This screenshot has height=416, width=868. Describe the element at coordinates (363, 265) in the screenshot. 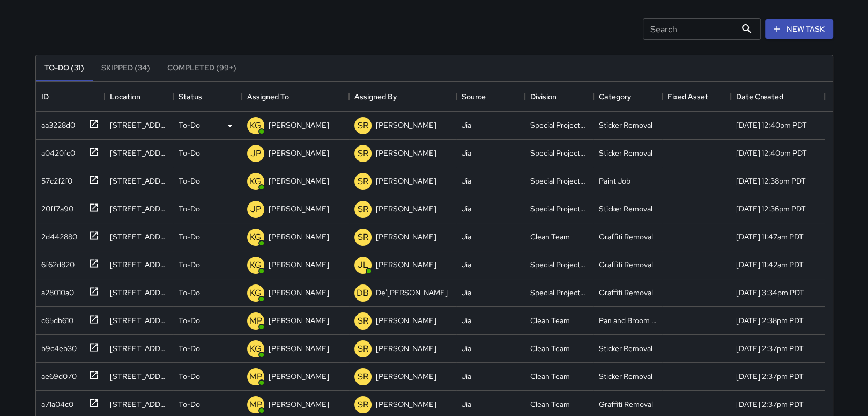

I see `p: JL` at that location.